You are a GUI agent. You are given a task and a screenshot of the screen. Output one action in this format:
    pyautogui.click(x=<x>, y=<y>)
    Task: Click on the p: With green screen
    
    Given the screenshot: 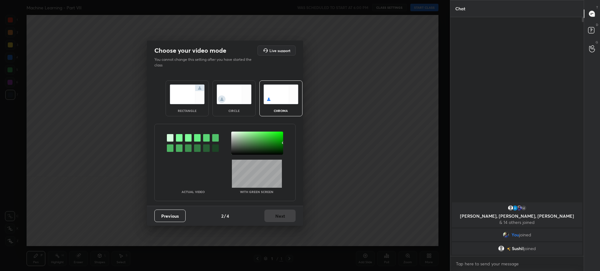 What is the action you would take?
    pyautogui.click(x=256, y=192)
    